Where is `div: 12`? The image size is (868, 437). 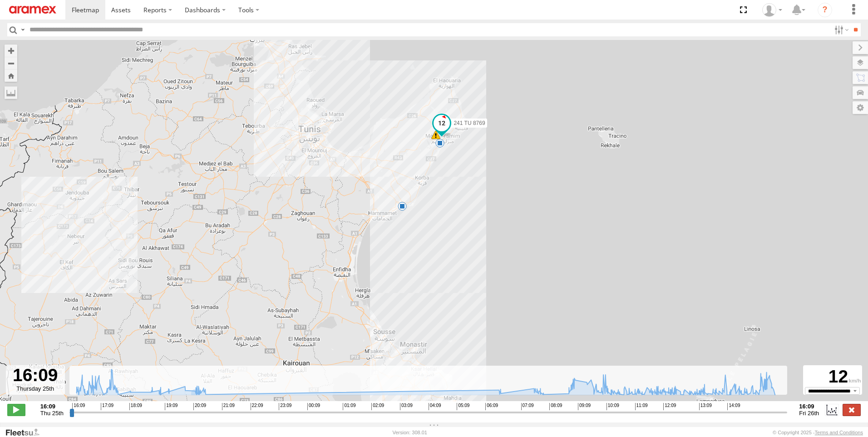
div: 12 is located at coordinates (832, 377).